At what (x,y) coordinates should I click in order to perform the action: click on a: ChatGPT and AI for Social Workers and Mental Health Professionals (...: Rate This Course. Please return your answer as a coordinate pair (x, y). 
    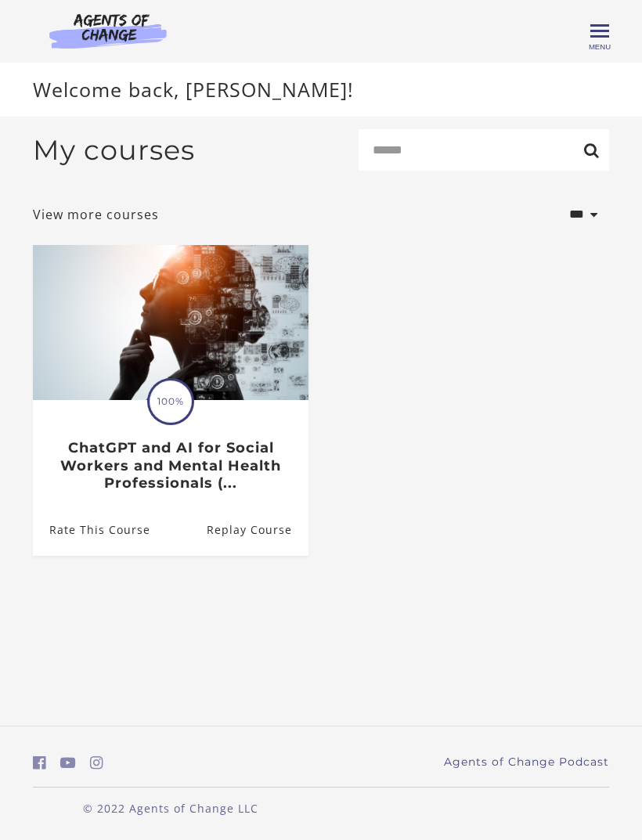
    Looking at the image, I should click on (92, 530).